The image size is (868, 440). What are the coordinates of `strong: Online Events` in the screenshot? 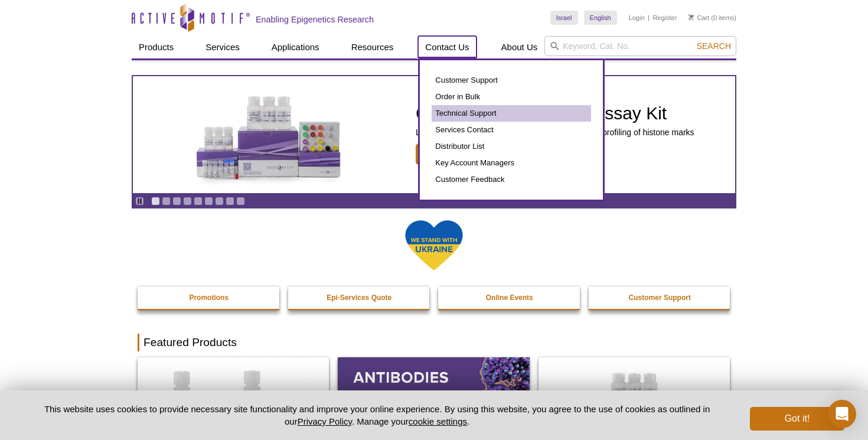 It's located at (510, 298).